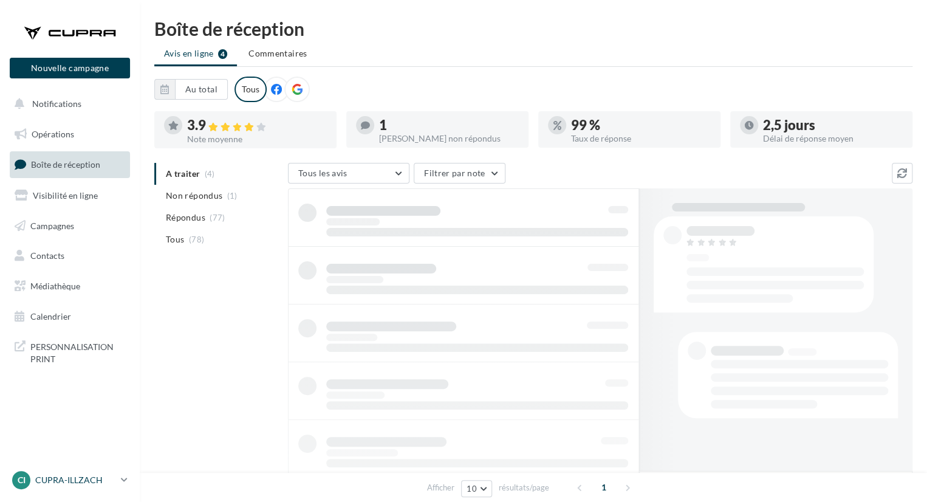 This screenshot has height=502, width=927. What do you see at coordinates (523, 487) in the screenshot?
I see `span: résultats/page` at bounding box center [523, 487].